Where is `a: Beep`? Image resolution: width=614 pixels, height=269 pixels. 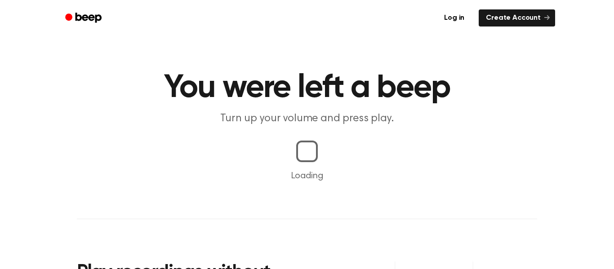
a: Beep is located at coordinates (84, 18).